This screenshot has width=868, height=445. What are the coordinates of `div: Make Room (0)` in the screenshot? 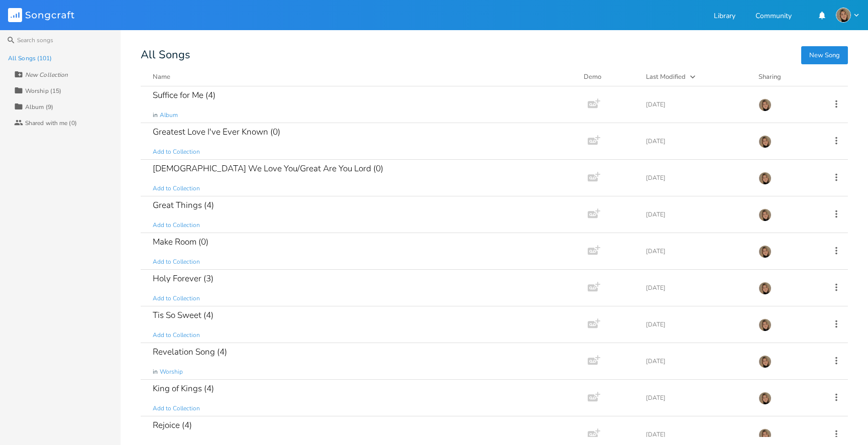 It's located at (180, 241).